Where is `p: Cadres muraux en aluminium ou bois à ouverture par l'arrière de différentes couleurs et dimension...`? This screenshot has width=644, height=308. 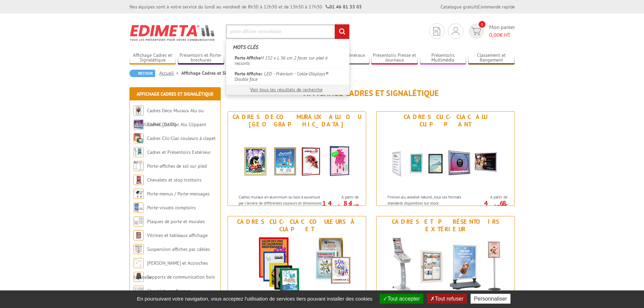
p: Cadres muraux en aluminium ou bois à ouverture par l'arrière de différentes couleurs et dimension... is located at coordinates (281, 206).